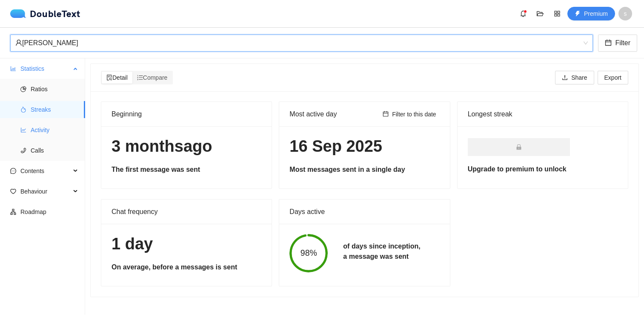 The height and width of the screenshot is (318, 644). I want to click on h5: On average, before a messages is sent, so click(186, 267).